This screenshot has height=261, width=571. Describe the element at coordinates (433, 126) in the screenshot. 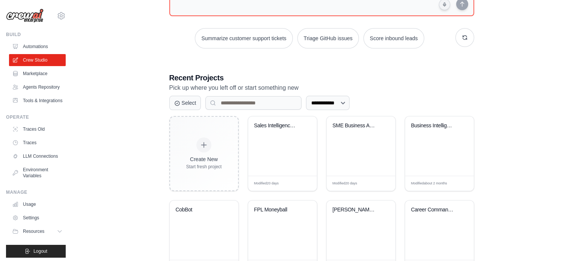

I see `div: Business Intelligence Suite` at that location.